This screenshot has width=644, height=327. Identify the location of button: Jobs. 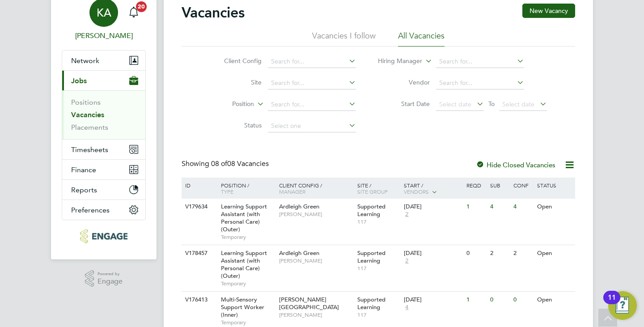
(104, 81).